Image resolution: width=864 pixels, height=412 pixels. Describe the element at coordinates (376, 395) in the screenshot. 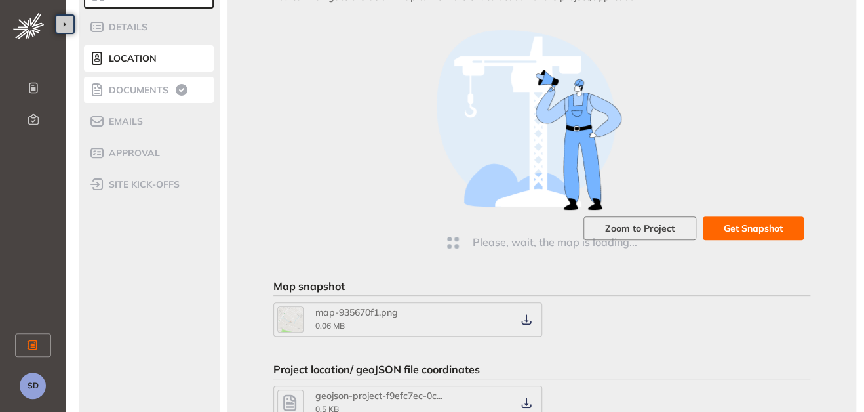

I see `span: geojson-project-f9efc7ec-0c` at that location.